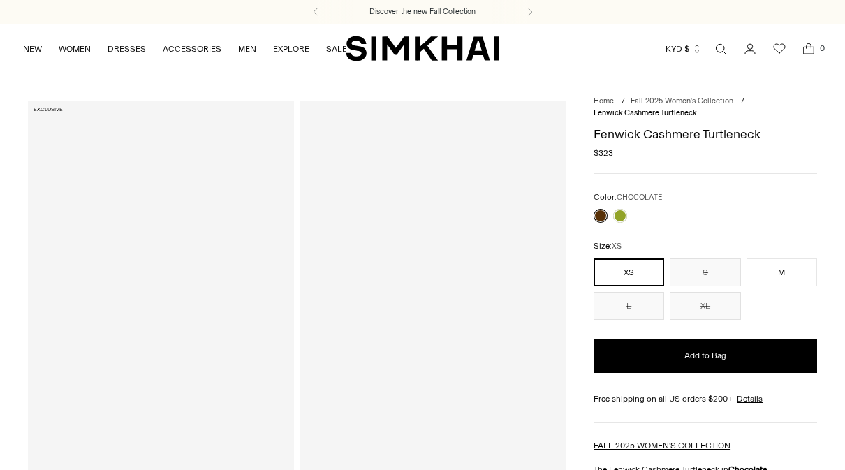 This screenshot has width=845, height=470. What do you see at coordinates (781, 272) in the screenshot?
I see `button: M` at bounding box center [781, 272].